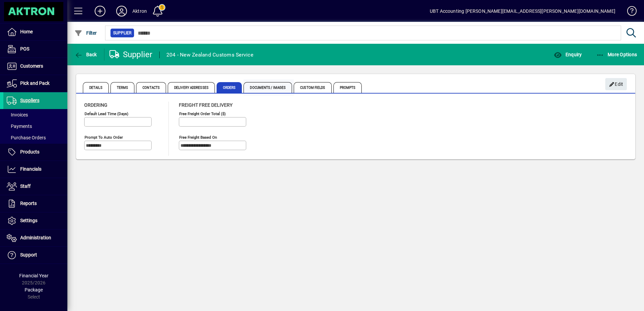 The height and width of the screenshot is (311, 644). Describe the element at coordinates (35, 115) in the screenshot. I see `a: Invoices` at that location.